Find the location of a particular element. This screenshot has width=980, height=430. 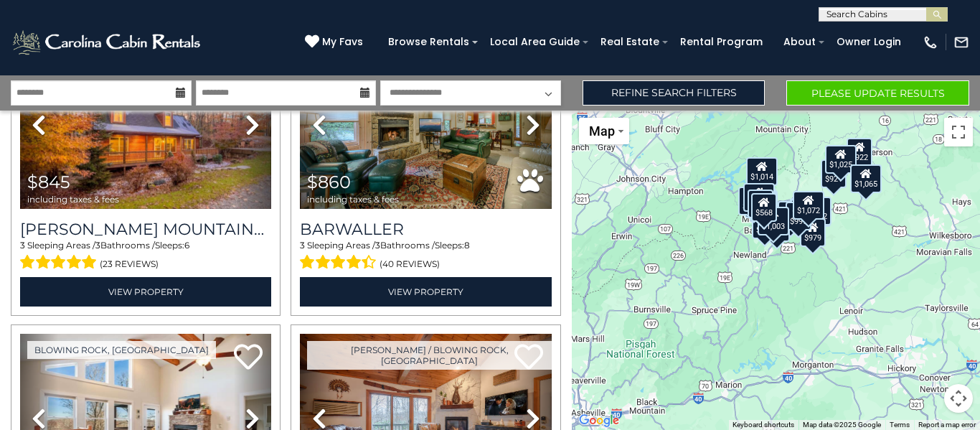

a: Real Estate is located at coordinates (630, 42).